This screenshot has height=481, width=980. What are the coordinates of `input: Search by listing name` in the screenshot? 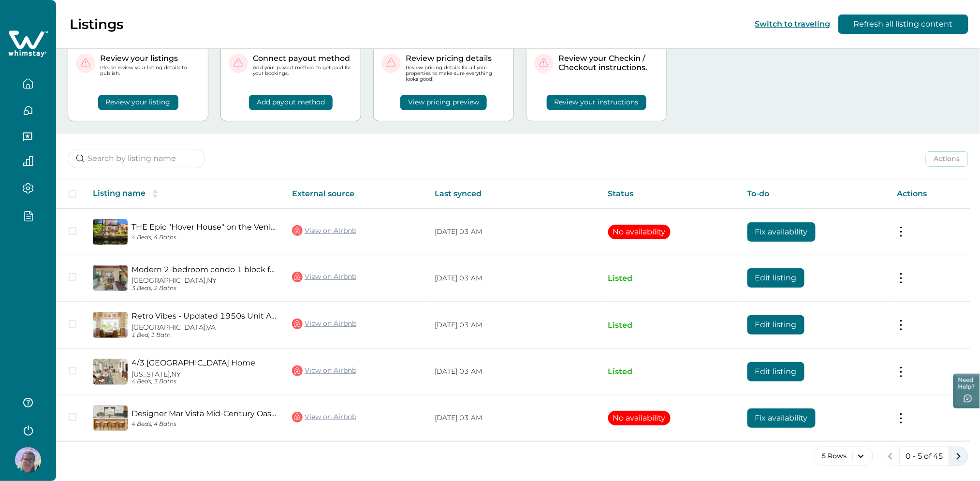 It's located at (136, 159).